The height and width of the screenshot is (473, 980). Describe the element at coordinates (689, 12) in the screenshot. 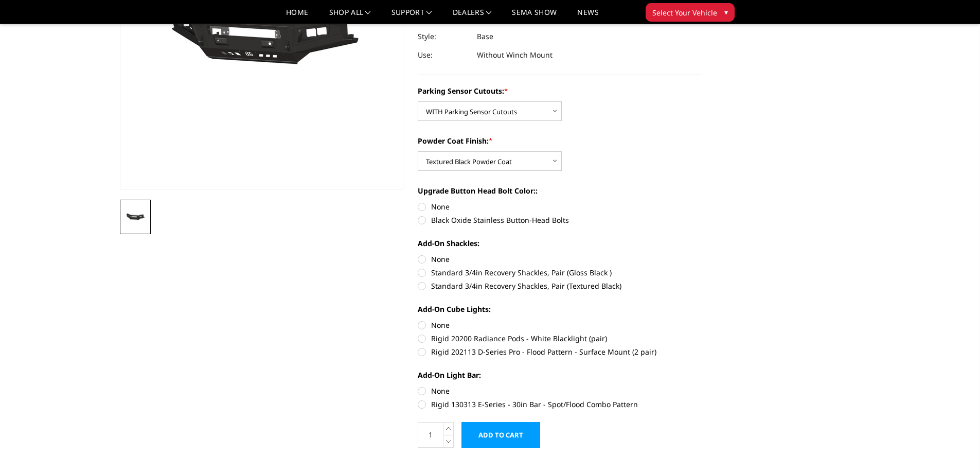

I see `button: Select Your Vehicle` at that location.